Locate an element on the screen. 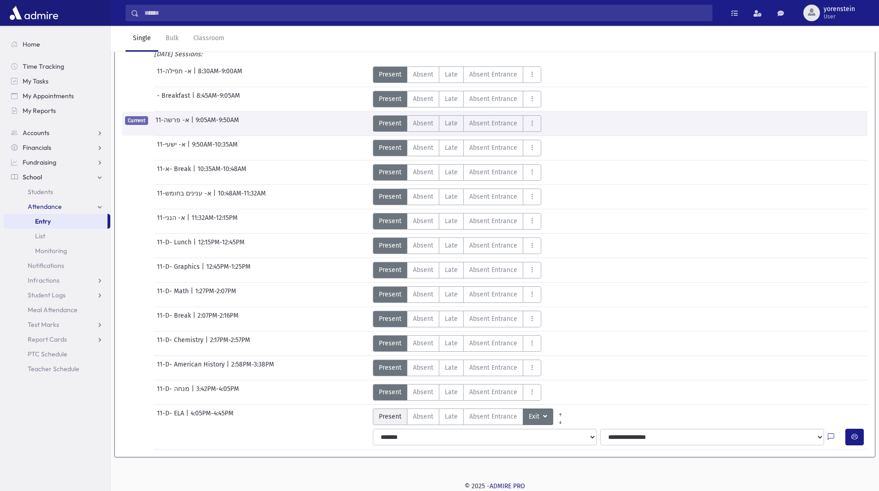  span: My Appointments is located at coordinates (48, 96).